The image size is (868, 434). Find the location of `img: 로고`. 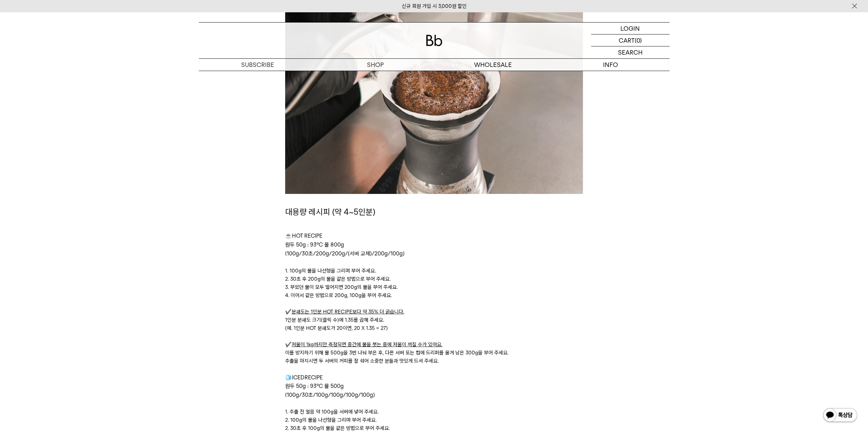

img: 로고 is located at coordinates (434, 41).